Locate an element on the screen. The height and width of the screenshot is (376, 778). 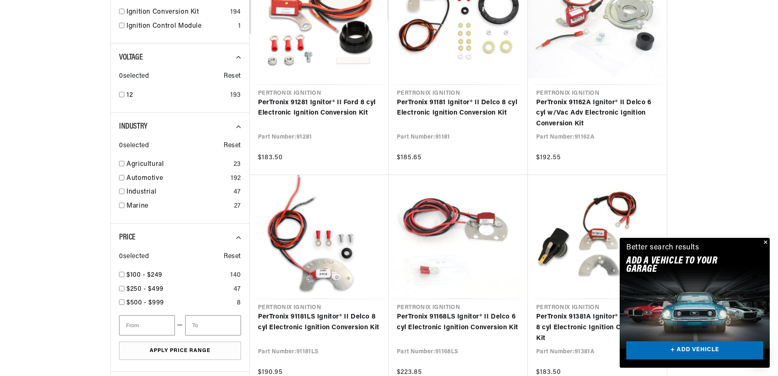
a: 12 is located at coordinates (176, 95).